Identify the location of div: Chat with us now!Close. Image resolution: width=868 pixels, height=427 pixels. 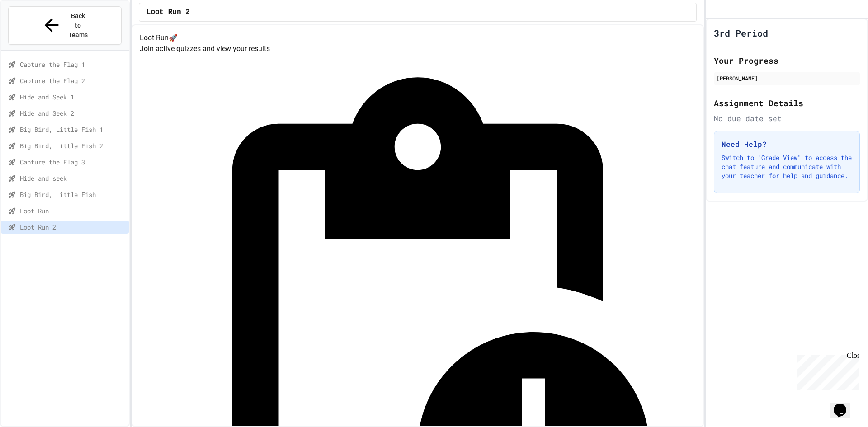
(33, 30).